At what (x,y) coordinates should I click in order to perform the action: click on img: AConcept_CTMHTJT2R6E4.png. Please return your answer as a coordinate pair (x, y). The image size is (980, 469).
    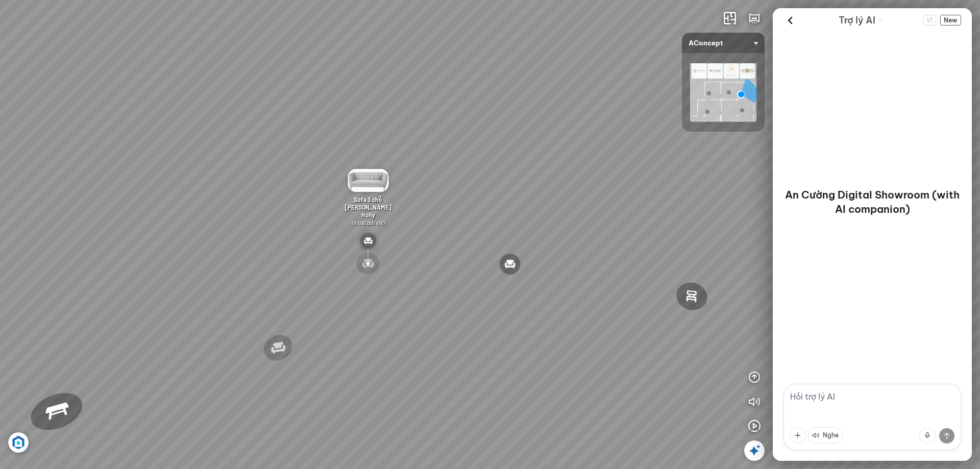
    Looking at the image, I should click on (723, 93).